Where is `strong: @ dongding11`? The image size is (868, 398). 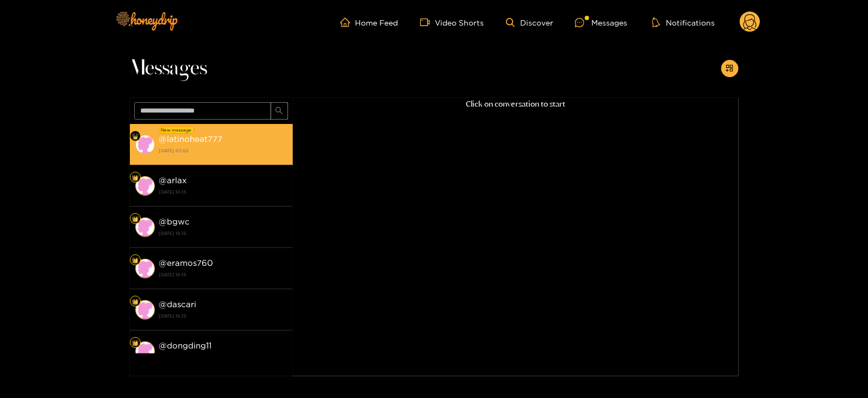
strong: @ dongding11 is located at coordinates (186, 345).